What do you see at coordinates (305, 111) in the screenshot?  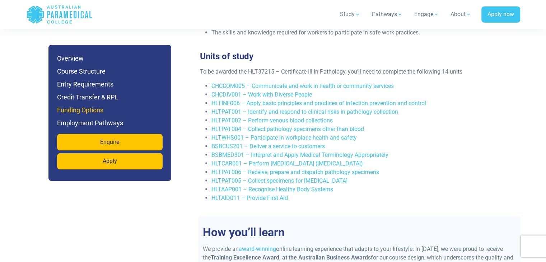 I see `a: HLTPAT001 – Identify and respond to clinical risks in pathology collection` at bounding box center [305, 111].